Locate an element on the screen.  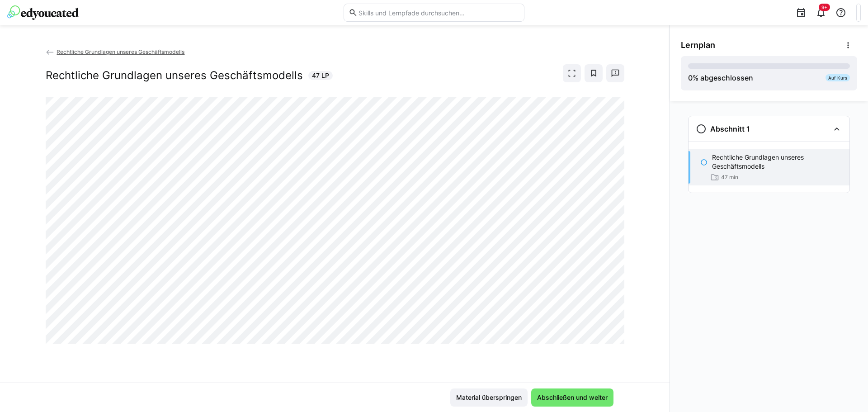
span: 0 is located at coordinates (691, 78).